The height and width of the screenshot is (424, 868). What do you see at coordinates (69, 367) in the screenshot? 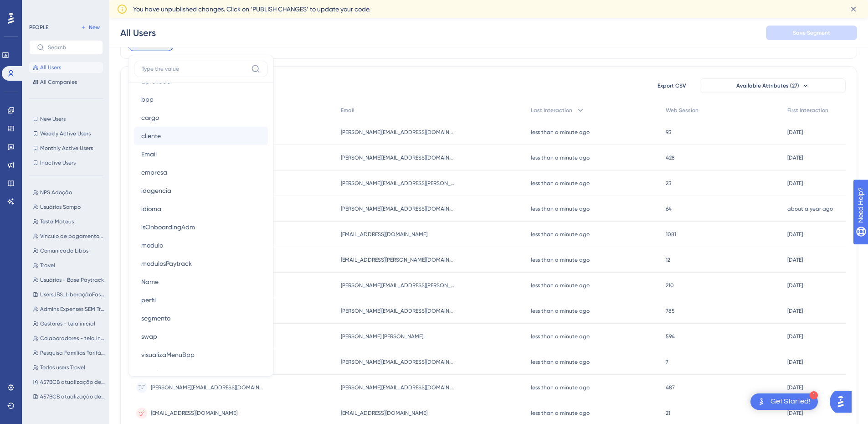
I see `button: Todos users Travel` at bounding box center [69, 367].